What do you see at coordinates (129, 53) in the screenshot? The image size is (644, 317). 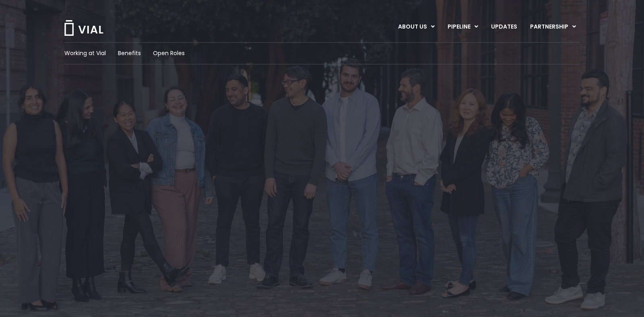 I see `span: Benefits` at bounding box center [129, 53].